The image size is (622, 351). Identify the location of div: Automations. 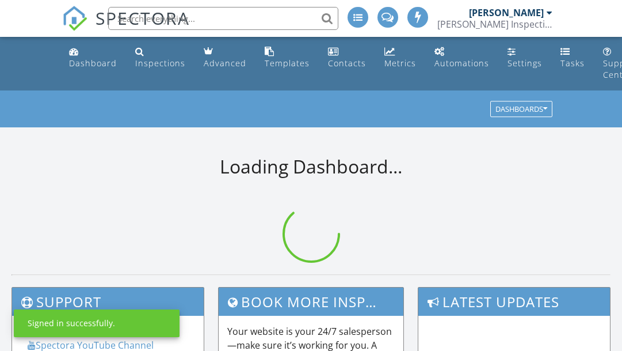
(462, 63).